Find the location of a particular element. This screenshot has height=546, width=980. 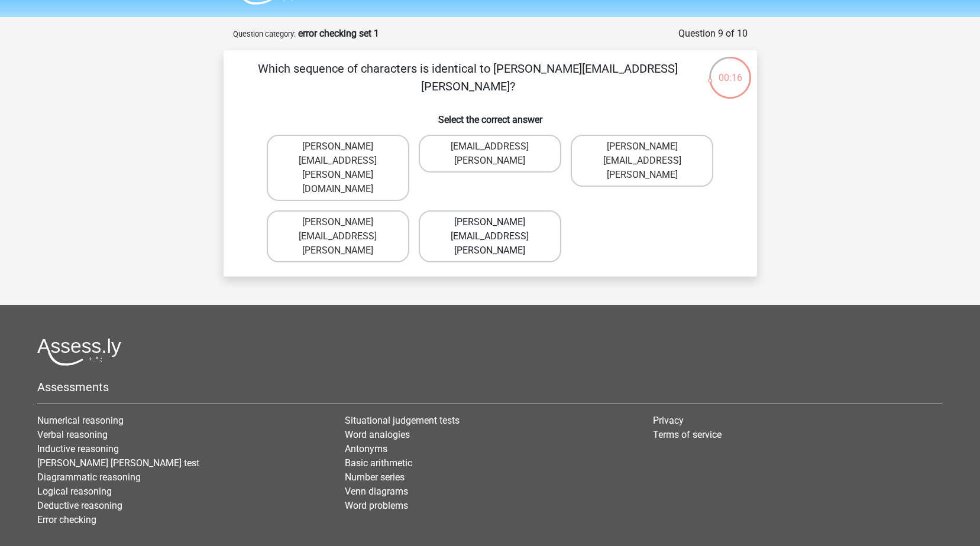

small: Question category: is located at coordinates (264, 34).